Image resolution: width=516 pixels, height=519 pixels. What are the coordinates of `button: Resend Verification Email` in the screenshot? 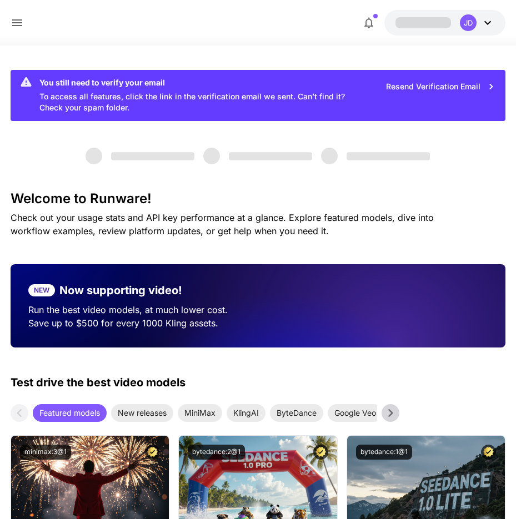 It's located at (440, 87).